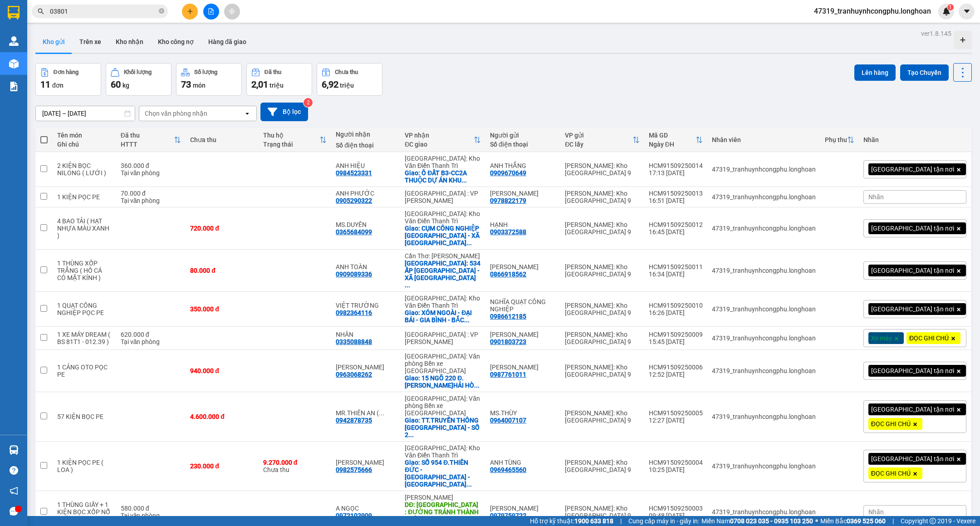 This screenshot has width=980, height=526. I want to click on span: kg, so click(126, 86).